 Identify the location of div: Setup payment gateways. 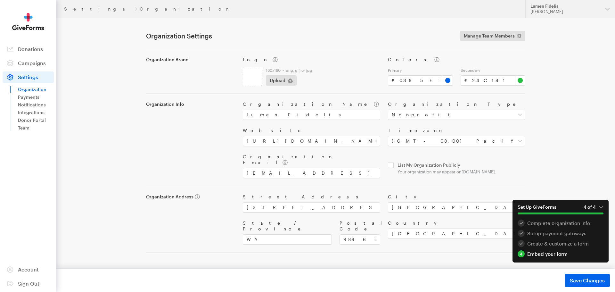
(561, 233).